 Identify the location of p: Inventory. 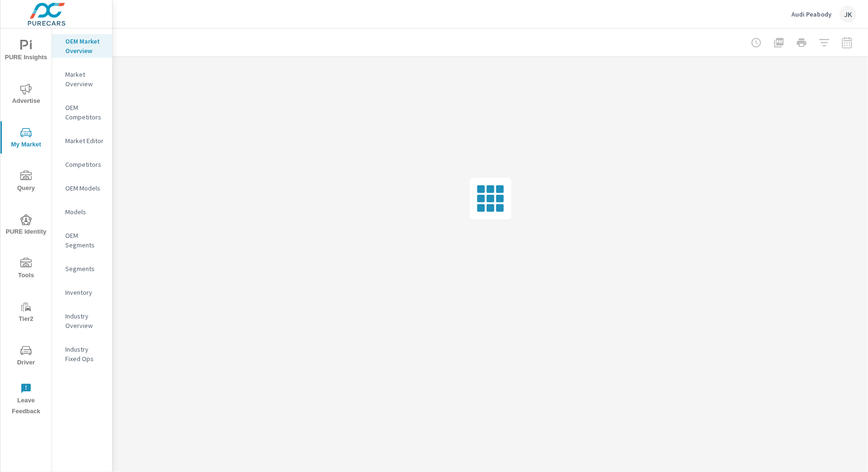
(84, 292).